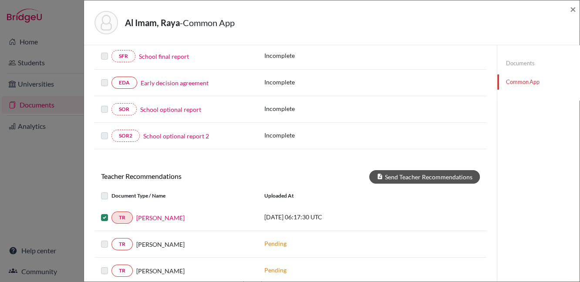  What do you see at coordinates (176, 196) in the screenshot?
I see `div: Document Type / Name` at bounding box center [176, 196].